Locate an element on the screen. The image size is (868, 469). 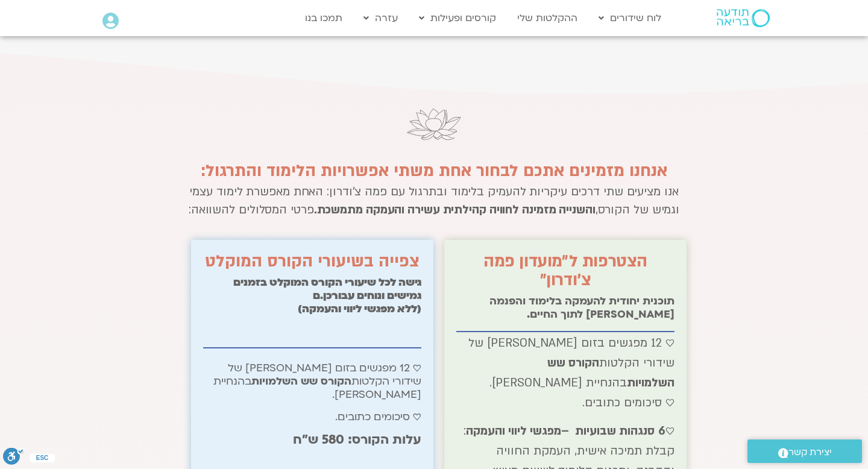
a: תמכו בנו is located at coordinates (324, 18).